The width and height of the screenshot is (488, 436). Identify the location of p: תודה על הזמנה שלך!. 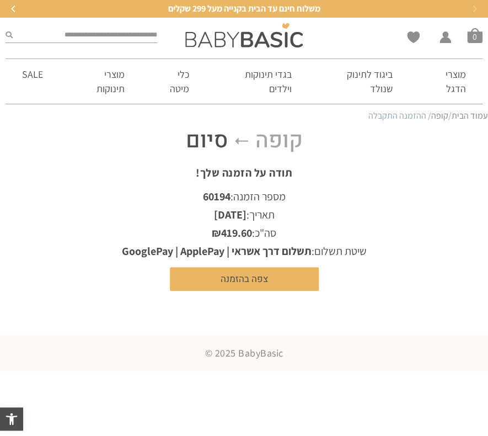
(244, 173).